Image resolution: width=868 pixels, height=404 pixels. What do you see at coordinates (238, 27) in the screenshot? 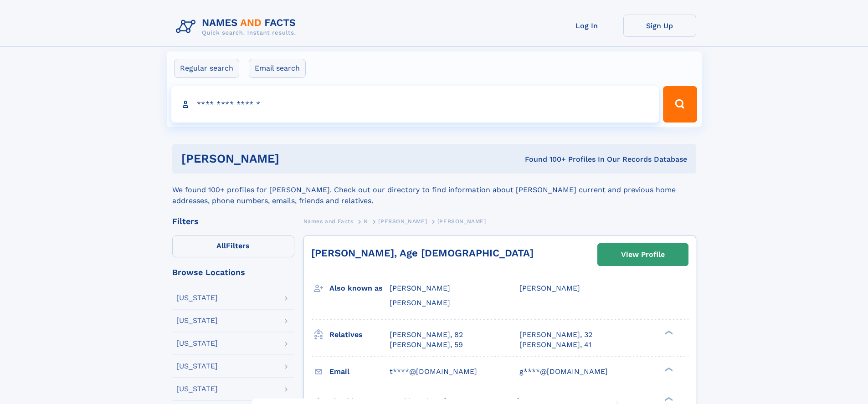
I see `img: Logo Names and Facts` at bounding box center [238, 27].